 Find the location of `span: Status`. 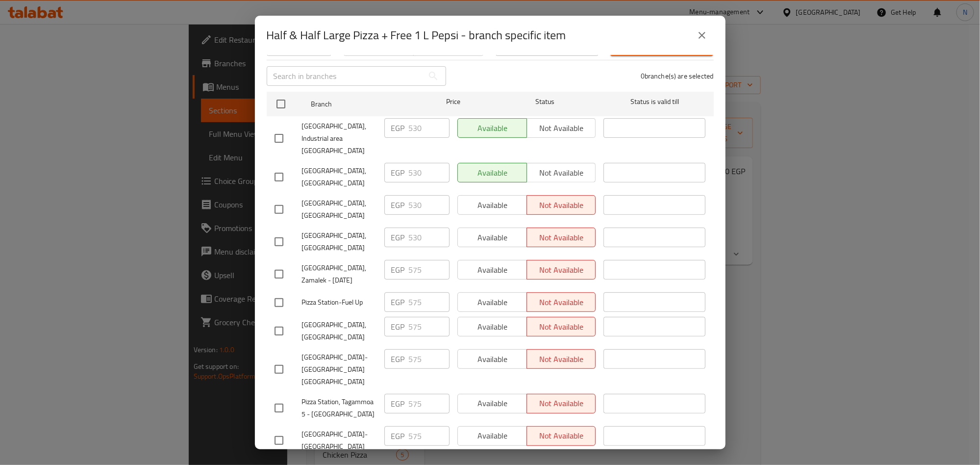

span: Status is located at coordinates (545, 102).